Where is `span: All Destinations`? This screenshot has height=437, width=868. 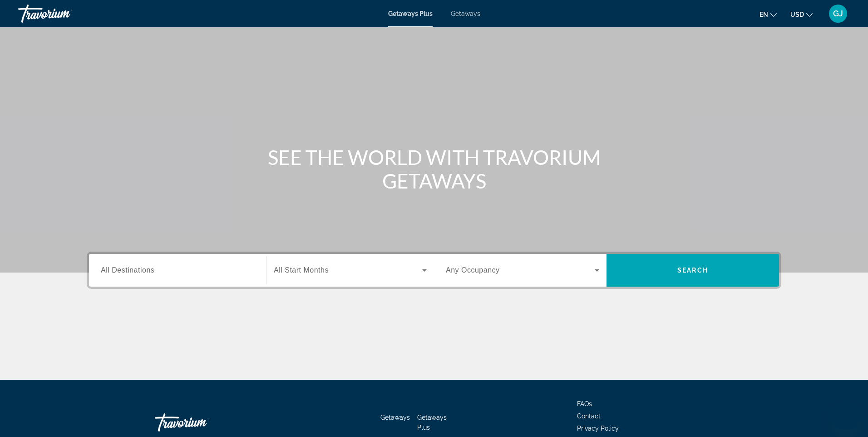
span: All Destinations is located at coordinates (128, 270).